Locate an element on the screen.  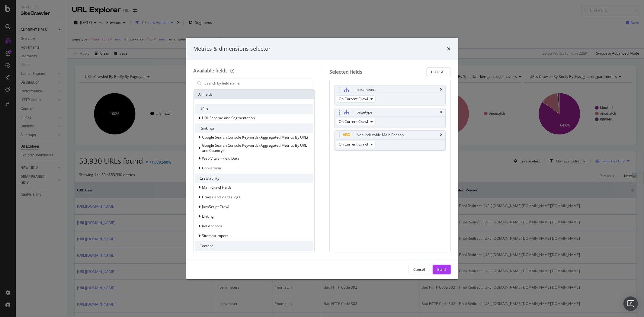
div: parameters is located at coordinates (367, 89).